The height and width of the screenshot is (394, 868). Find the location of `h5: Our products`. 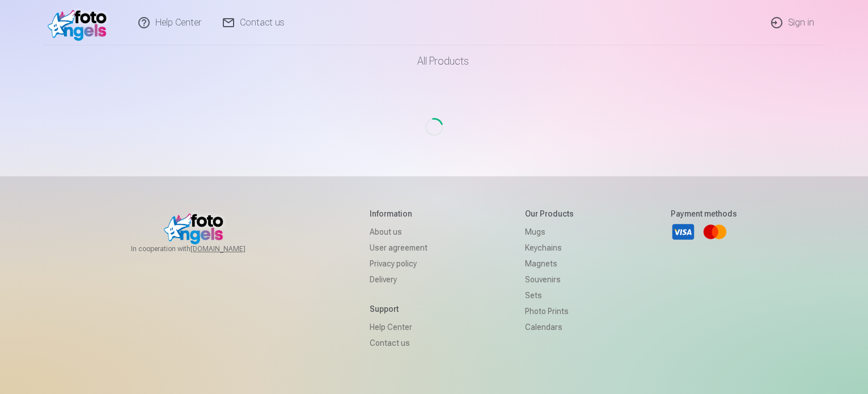

h5: Our products is located at coordinates (549, 214).